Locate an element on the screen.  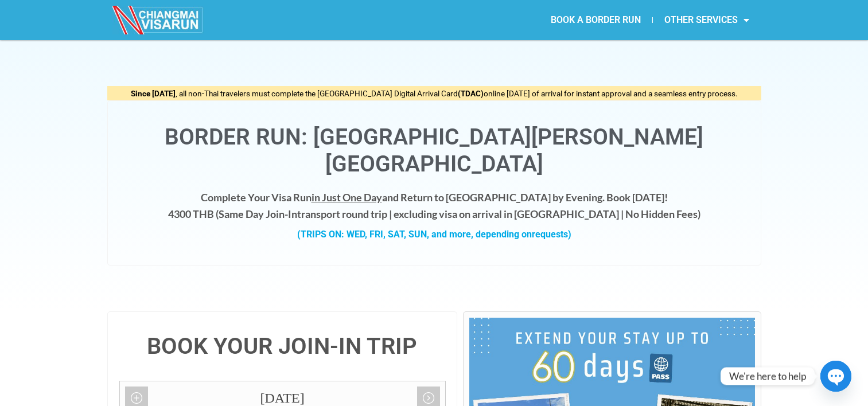
strong: Same Day Join-In is located at coordinates (257, 214).